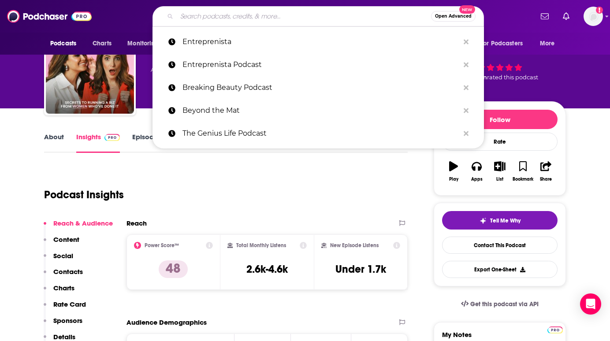 This screenshot has width=610, height=341. Describe the element at coordinates (64, 288) in the screenshot. I see `p: Charts` at that location.